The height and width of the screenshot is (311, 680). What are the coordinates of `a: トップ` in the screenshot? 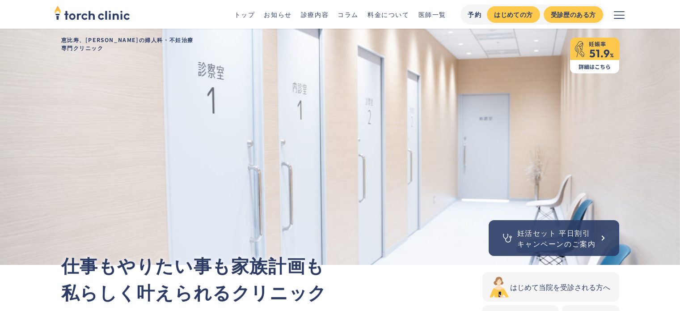 It's located at (244, 14).